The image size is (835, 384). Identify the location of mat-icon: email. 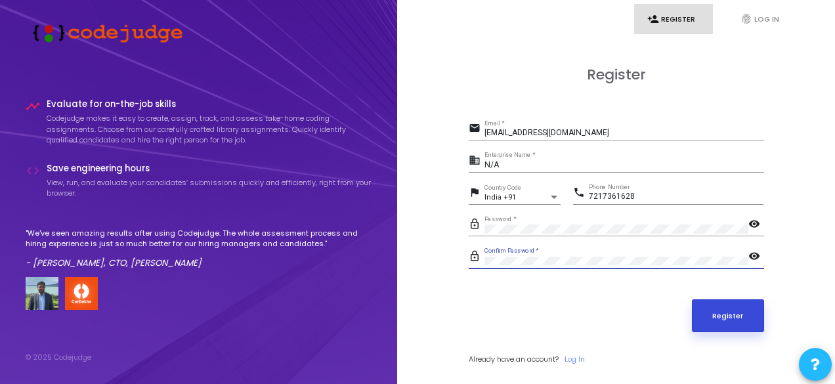
(476, 129).